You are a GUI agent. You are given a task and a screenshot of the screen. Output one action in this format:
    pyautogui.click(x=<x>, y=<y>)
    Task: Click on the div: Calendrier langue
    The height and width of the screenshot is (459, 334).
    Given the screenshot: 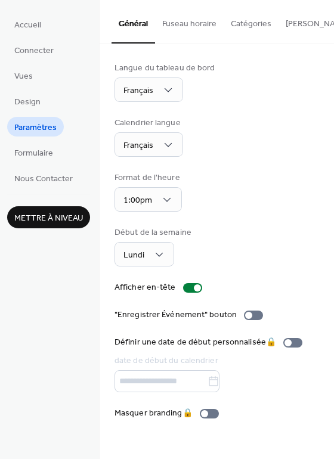 What is the action you would take?
    pyautogui.click(x=147, y=123)
    